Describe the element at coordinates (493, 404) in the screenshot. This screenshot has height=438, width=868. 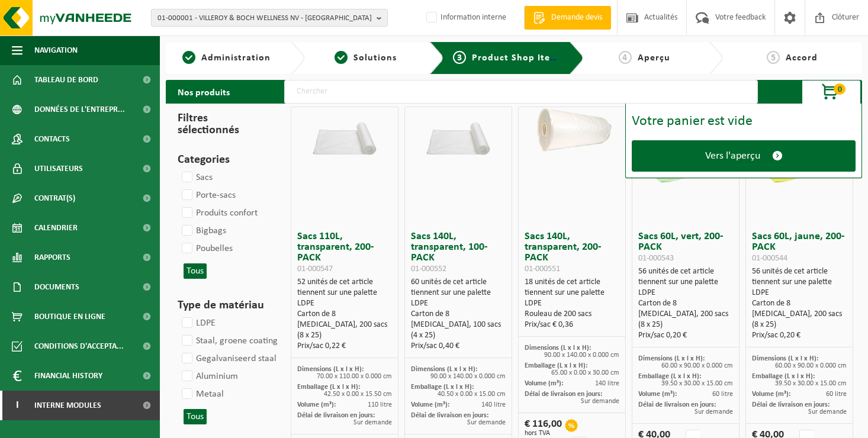
I see `span: 140 litre` at that location.